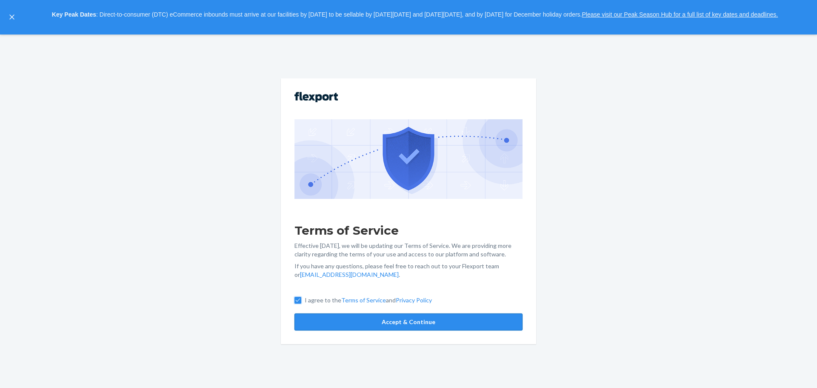 This screenshot has width=817, height=388. I want to click on h1: Terms of Service, so click(409, 230).